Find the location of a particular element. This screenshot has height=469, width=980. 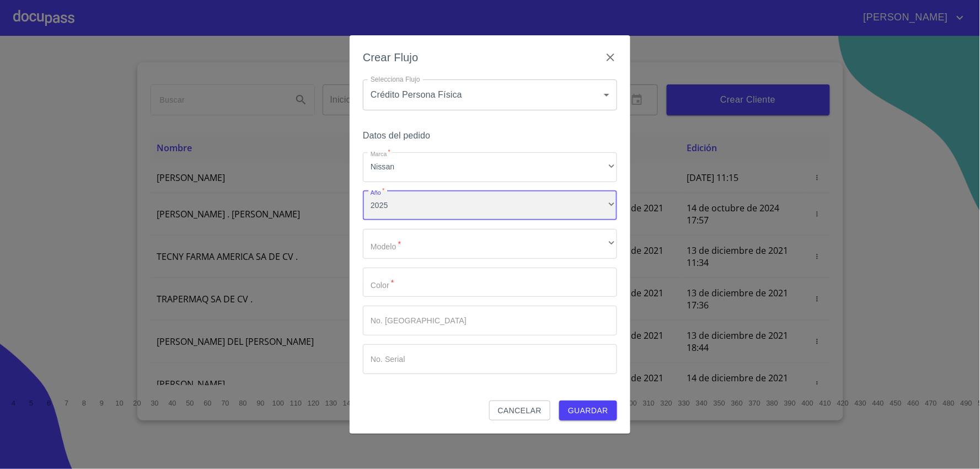

div: 2025 is located at coordinates (490, 206).